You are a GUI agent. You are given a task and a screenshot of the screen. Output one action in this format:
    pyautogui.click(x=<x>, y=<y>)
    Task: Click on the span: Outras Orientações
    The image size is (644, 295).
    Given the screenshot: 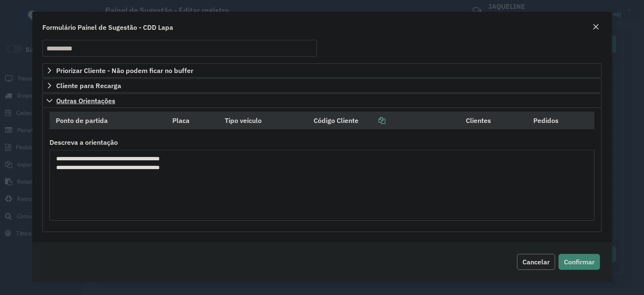 What is the action you would take?
    pyautogui.click(x=86, y=101)
    